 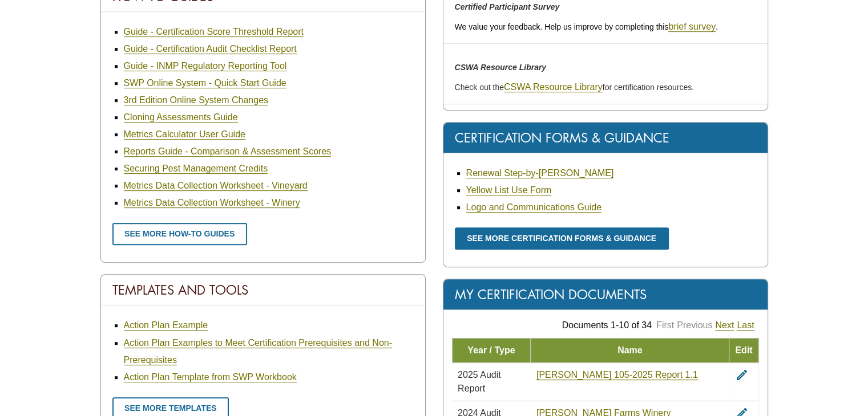 What do you see at coordinates (744, 350) in the screenshot?
I see `td: Edit` at bounding box center [744, 350].